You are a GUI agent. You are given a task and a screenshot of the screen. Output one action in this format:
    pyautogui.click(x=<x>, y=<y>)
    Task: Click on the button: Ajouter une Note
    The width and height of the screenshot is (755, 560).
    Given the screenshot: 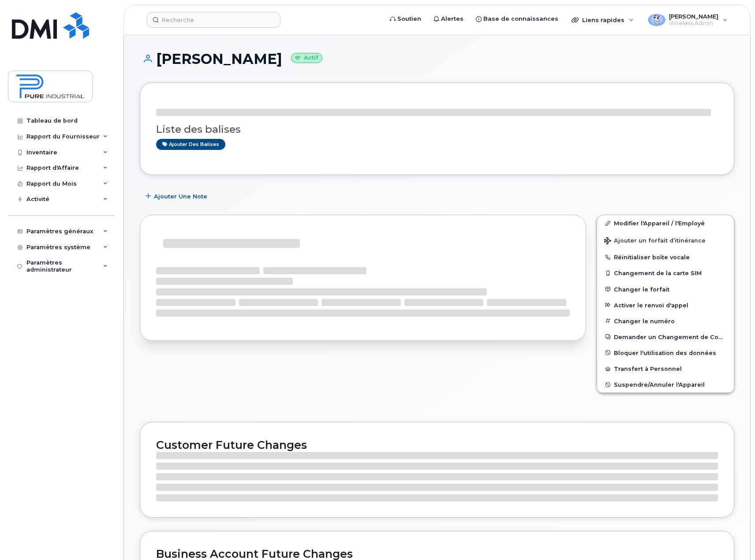 What is the action you would take?
    pyautogui.click(x=177, y=196)
    